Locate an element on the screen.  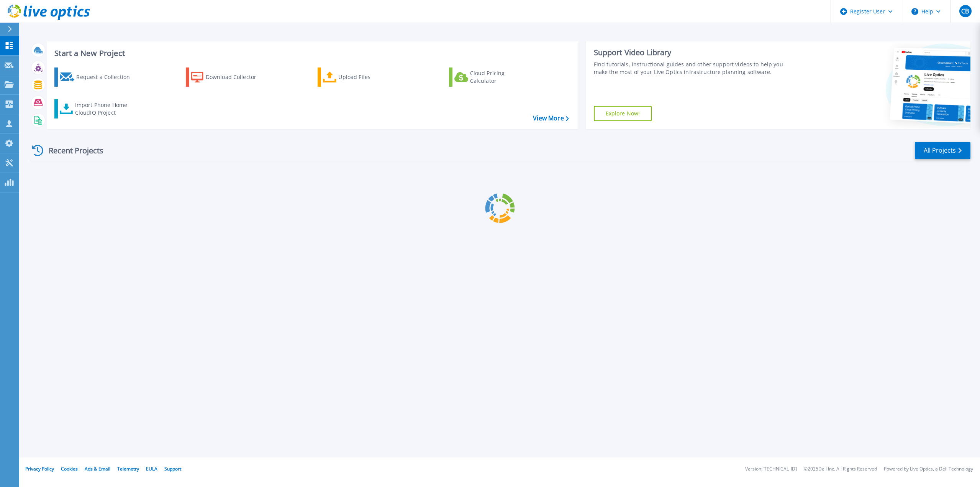
a: Cookies is located at coordinates (70, 469).